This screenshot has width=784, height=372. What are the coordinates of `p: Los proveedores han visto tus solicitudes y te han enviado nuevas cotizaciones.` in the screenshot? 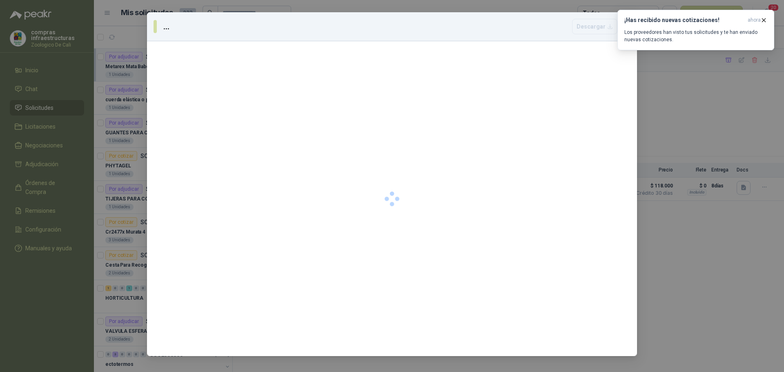 It's located at (696, 36).